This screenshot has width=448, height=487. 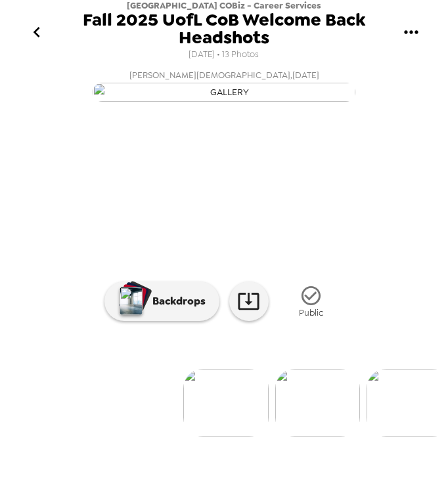 What do you see at coordinates (161, 301) in the screenshot?
I see `button: Backdrops` at bounding box center [161, 301].